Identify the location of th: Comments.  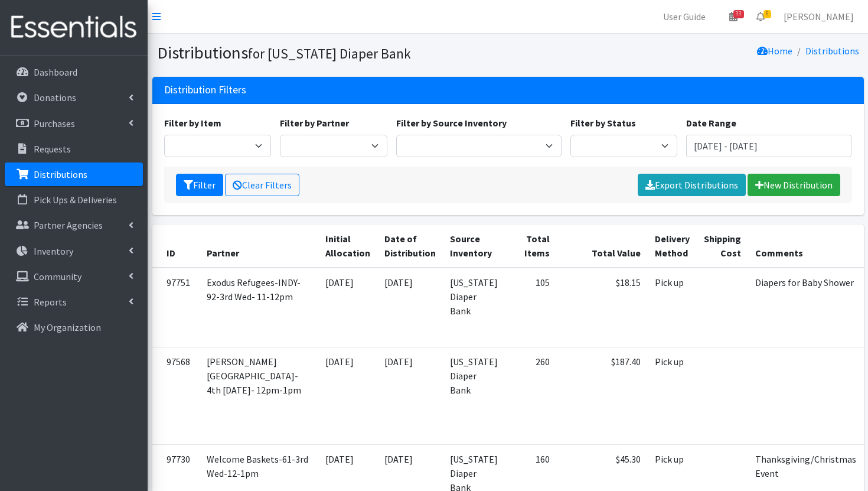
(806, 246).